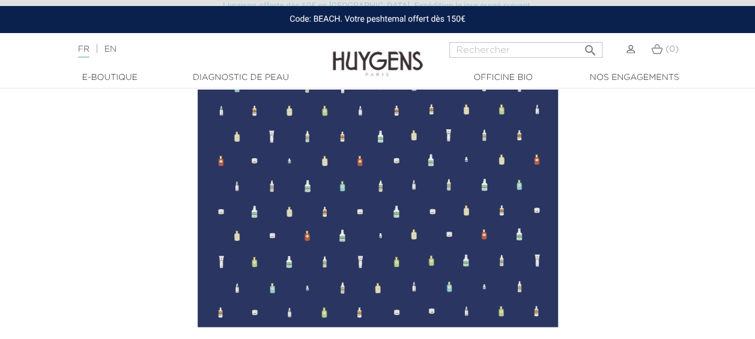 The width and height of the screenshot is (755, 339). Describe the element at coordinates (241, 77) in the screenshot. I see `a: Diagnostic de peau` at that location.